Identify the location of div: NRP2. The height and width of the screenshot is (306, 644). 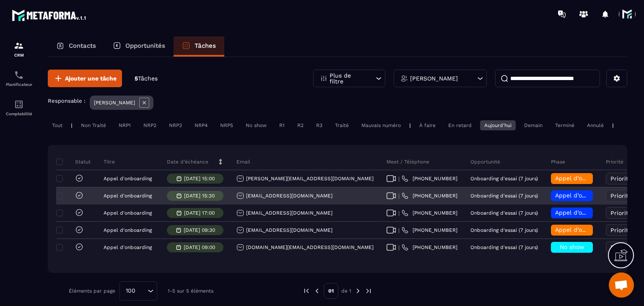
(150, 126).